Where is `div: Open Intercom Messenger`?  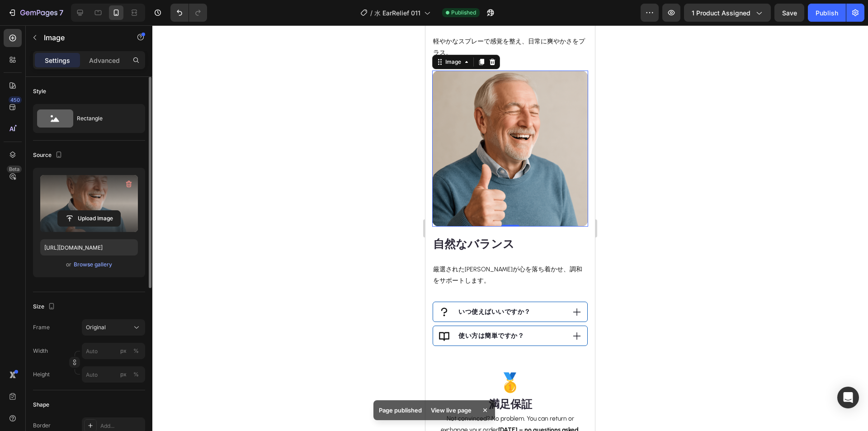 div: Open Intercom Messenger is located at coordinates (848, 398).